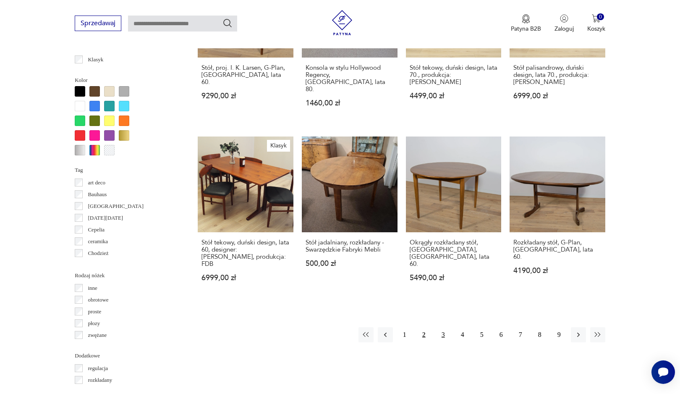 The height and width of the screenshot is (394, 680). Describe the element at coordinates (564, 24) in the screenshot. I see `button: Zaloguj` at that location.